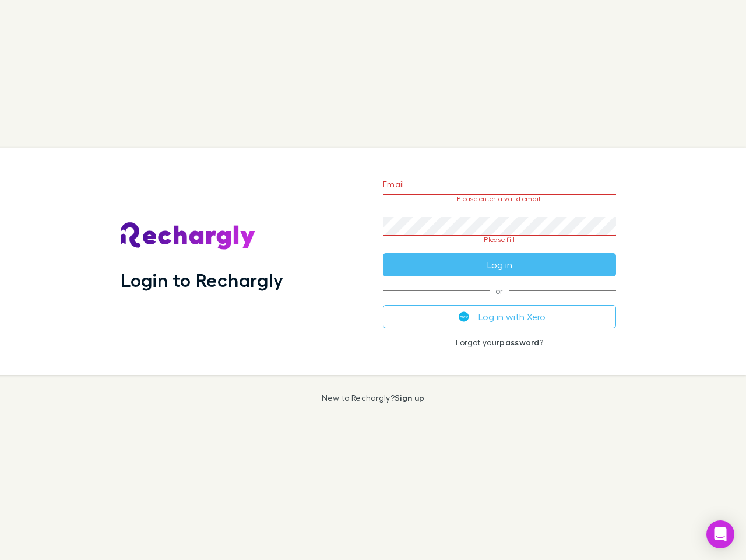 The width and height of the screenshot is (746, 560). I want to click on p: New to Rechargly?, so click(373, 397).